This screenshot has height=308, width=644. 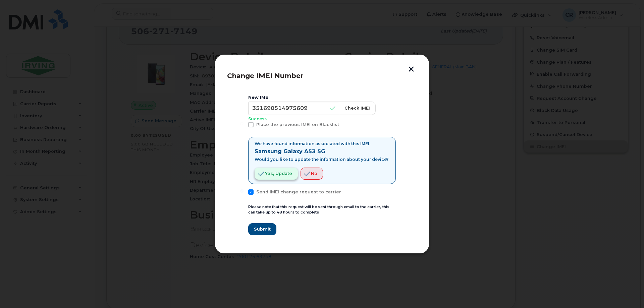 I want to click on span: Place the previous IMEI on Blacklist, so click(x=298, y=125).